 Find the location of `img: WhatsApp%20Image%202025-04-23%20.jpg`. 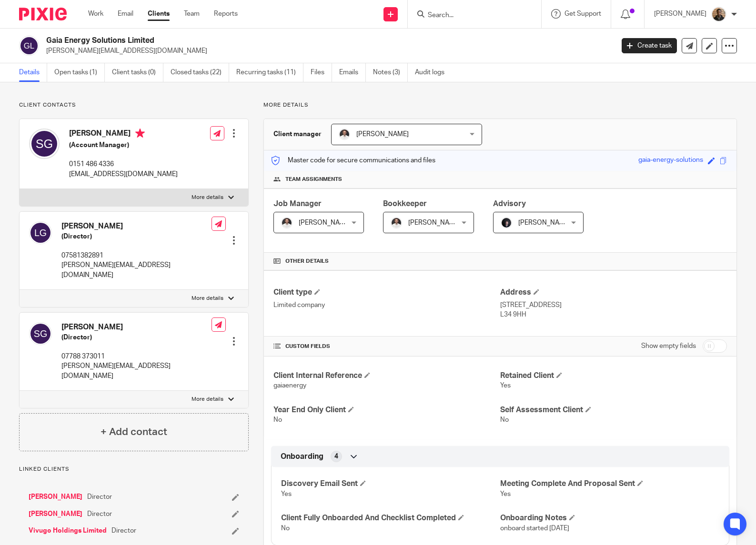

img: WhatsApp%20Image%202025-04-23%20.jpg is located at coordinates (719, 14).